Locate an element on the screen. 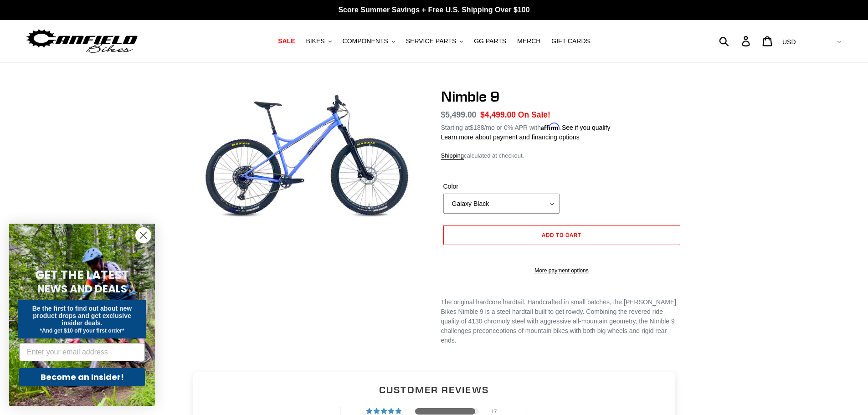  h2: Customer Reviews is located at coordinates (434, 390).